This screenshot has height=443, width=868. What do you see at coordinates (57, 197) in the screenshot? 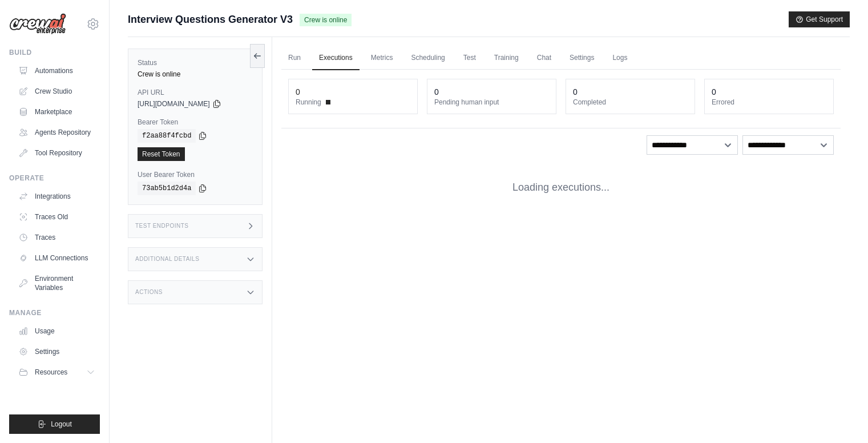
I see `a: Integrations` at bounding box center [57, 197].